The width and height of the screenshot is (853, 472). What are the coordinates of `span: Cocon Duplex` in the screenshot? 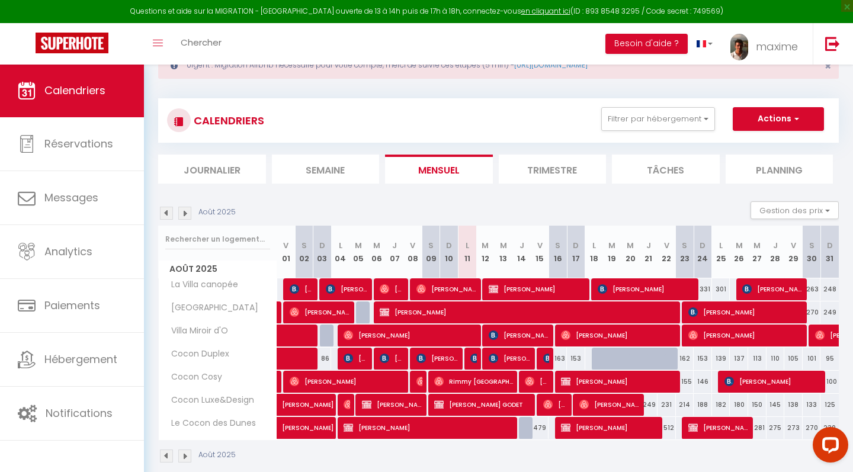 It's located at (196, 354).